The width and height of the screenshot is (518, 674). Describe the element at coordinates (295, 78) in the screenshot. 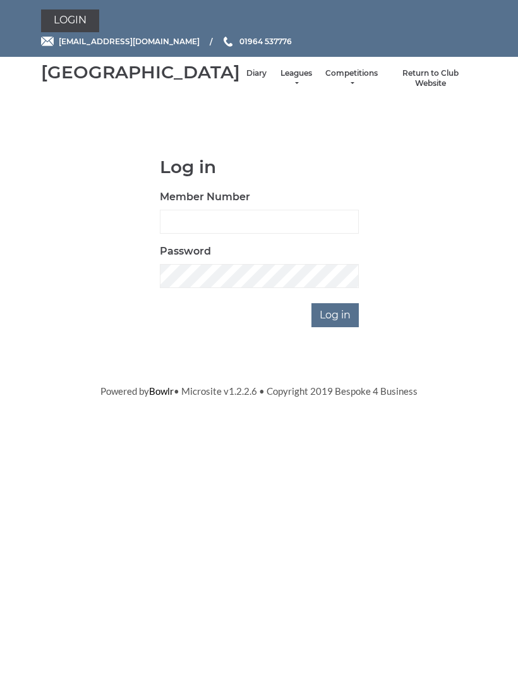

I see `a: Leagues` at that location.